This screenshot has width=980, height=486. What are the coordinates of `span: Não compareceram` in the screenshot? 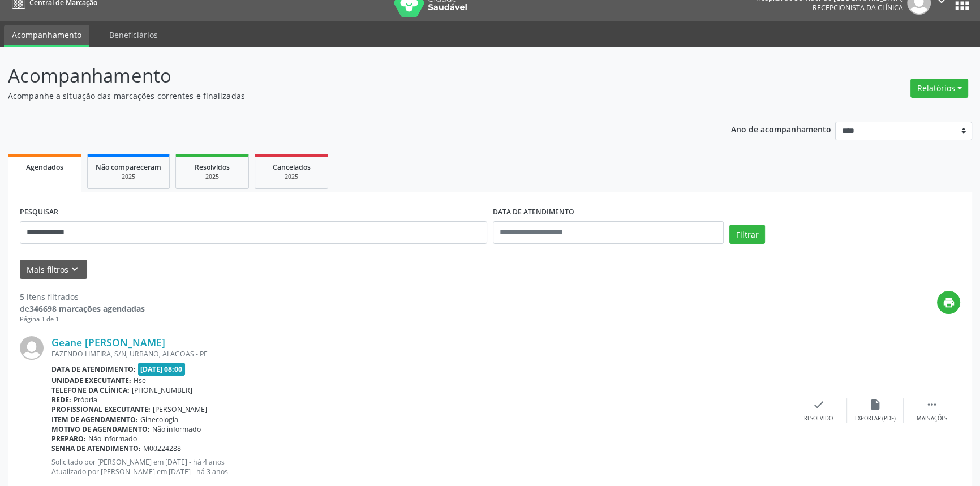 It's located at (128, 167).